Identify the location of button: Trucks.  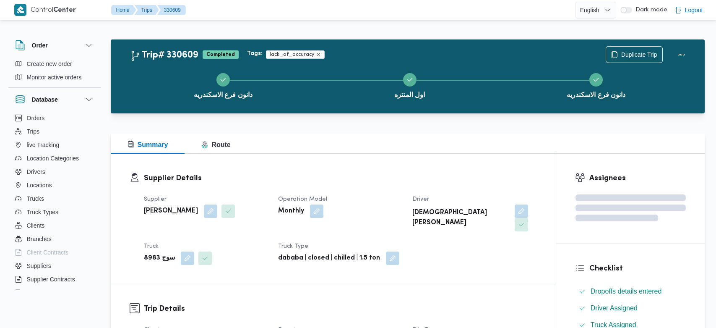
(55, 199).